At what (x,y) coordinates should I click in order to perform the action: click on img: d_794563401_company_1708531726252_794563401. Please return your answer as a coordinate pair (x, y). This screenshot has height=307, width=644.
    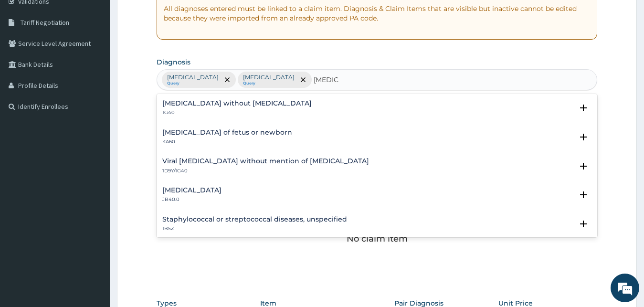
    Looking at the image, I should click on (28, 60).